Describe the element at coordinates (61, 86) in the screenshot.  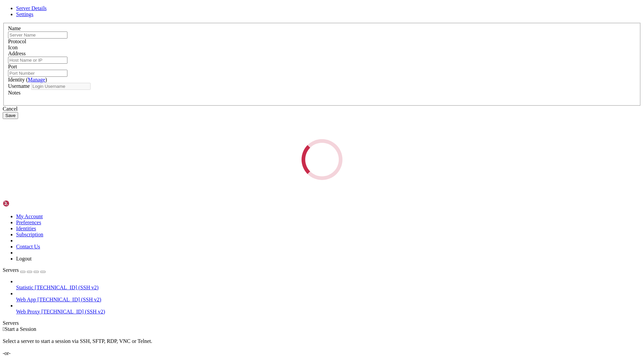
I see `input: Login Username` at that location.